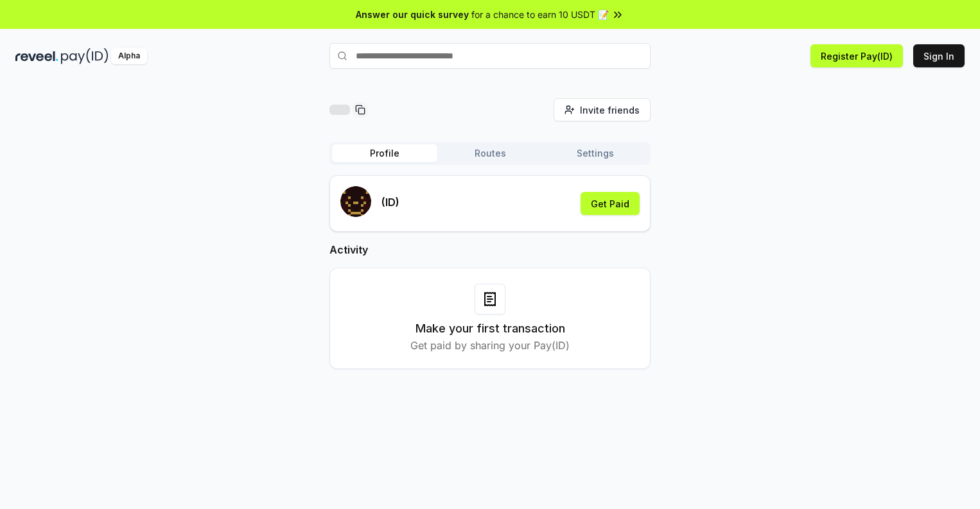 Image resolution: width=980 pixels, height=509 pixels. Describe the element at coordinates (390, 202) in the screenshot. I see `p: (ID)` at that location.